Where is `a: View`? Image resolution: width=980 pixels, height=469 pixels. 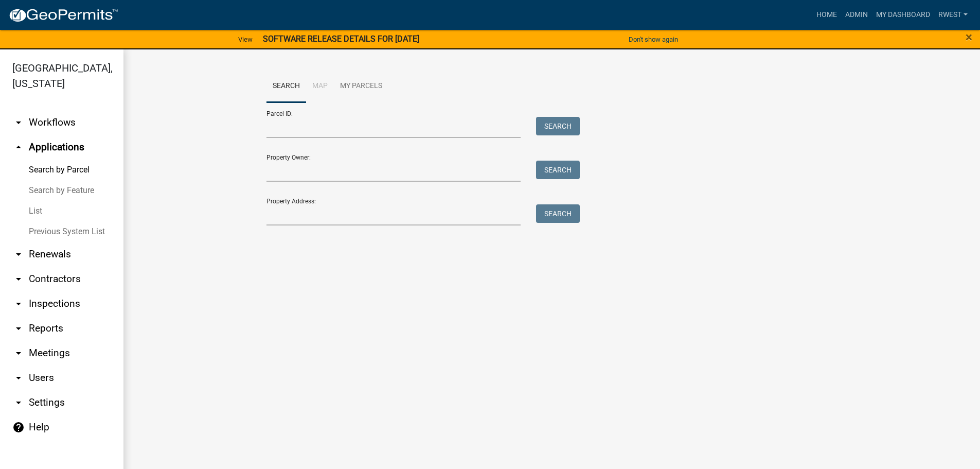 a: View is located at coordinates (246, 39).